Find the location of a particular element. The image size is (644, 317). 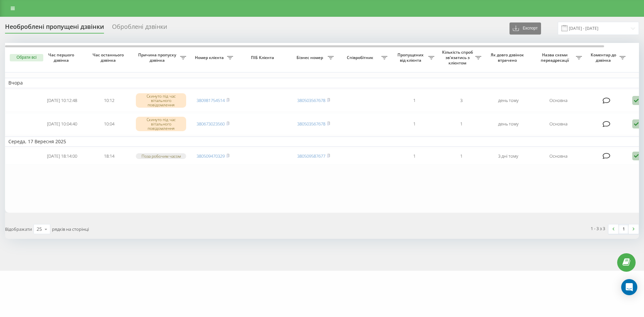

span: Кількість спроб зв'язатись з клієнтом is located at coordinates (458, 57).